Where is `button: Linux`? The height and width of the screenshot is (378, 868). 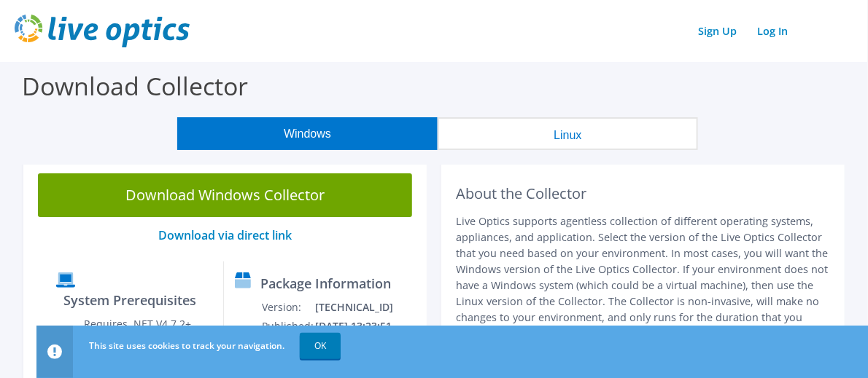 button: Linux is located at coordinates (568, 133).